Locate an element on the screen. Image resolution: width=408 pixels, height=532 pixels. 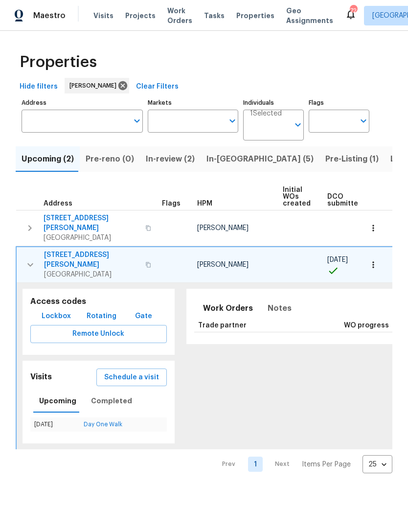
a: Day One Walk is located at coordinates (103, 425).